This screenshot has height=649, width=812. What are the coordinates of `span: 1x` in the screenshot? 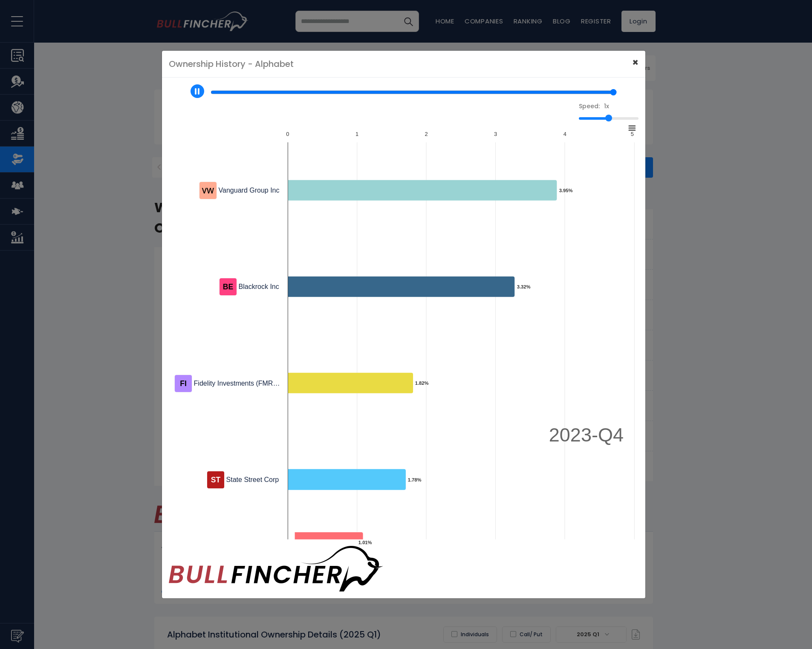 It's located at (607, 106).